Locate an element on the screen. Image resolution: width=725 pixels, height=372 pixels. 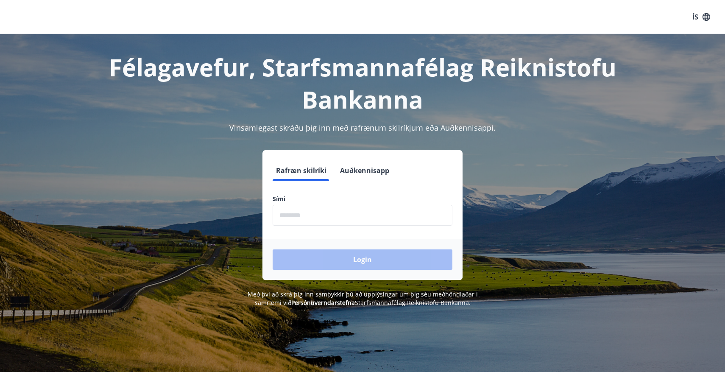
button: Auðkennisapp is located at coordinates (365, 170).